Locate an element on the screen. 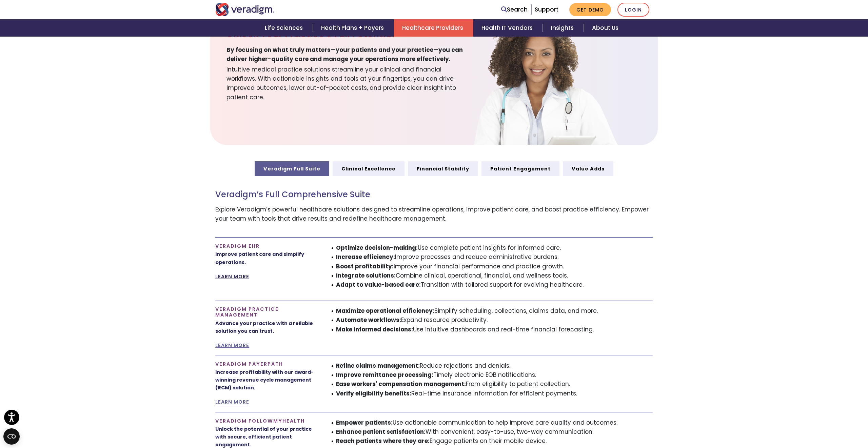 Image resolution: width=868 pixels, height=448 pixels. li: Real-time insurance information for efficient payments. is located at coordinates (494, 394).